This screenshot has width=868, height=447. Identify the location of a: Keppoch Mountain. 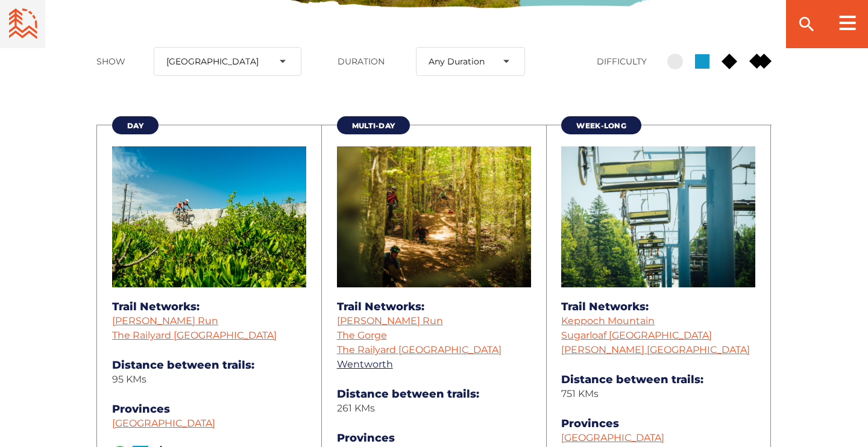
(608, 321).